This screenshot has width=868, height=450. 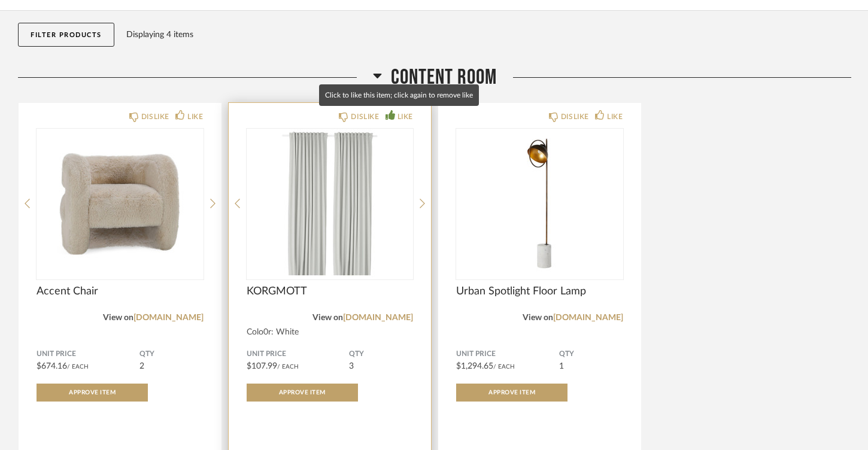 What do you see at coordinates (261, 366) in the screenshot?
I see `span: $107.99` at bounding box center [261, 366].